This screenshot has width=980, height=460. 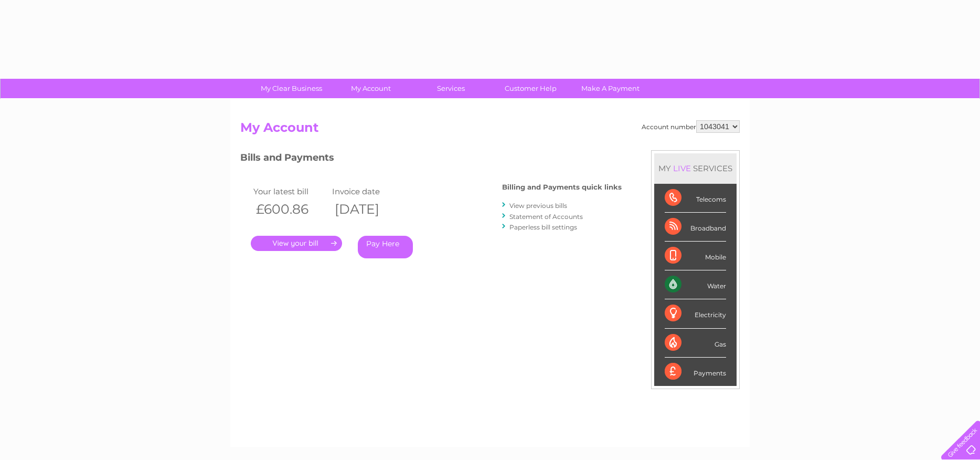 I want to click on a: Customer Help, so click(x=530, y=89).